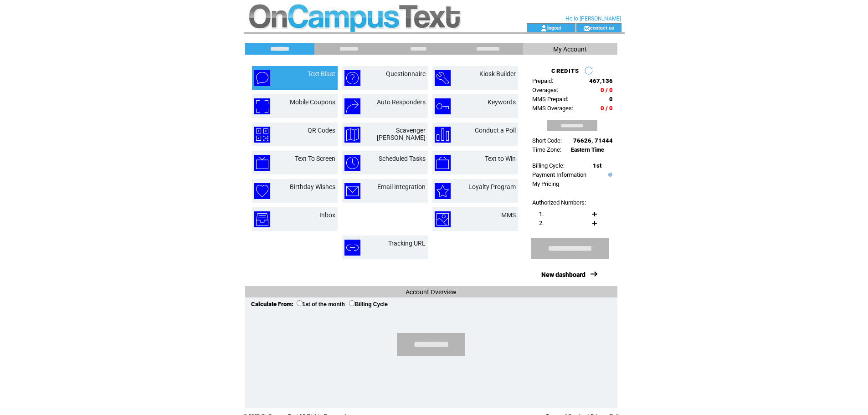  Describe the element at coordinates (587, 150) in the screenshot. I see `span: Eastern Time` at that location.